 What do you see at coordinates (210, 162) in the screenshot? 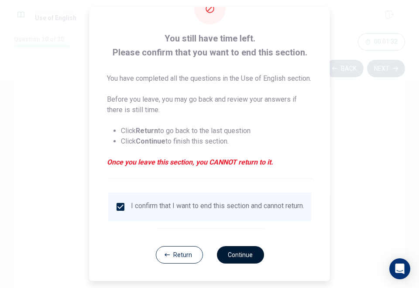
I see `em: Once you leave this section, you CANNOT return to it.` at bounding box center [210, 162].